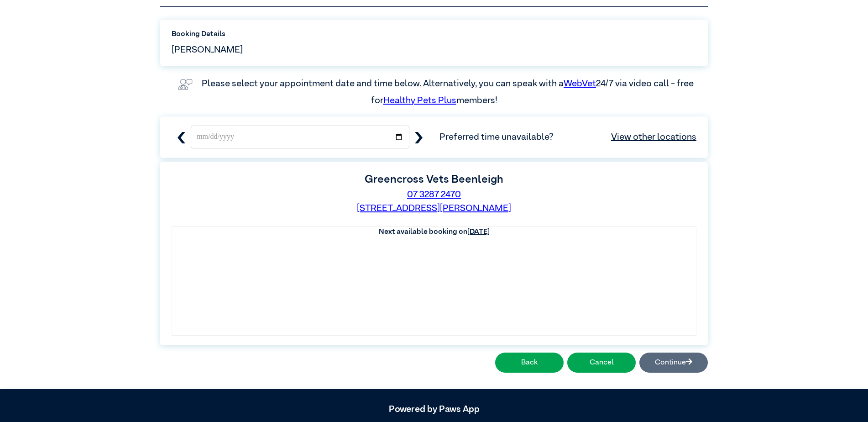 This screenshot has width=868, height=422. I want to click on span: 07 3287 2470, so click(434, 194).